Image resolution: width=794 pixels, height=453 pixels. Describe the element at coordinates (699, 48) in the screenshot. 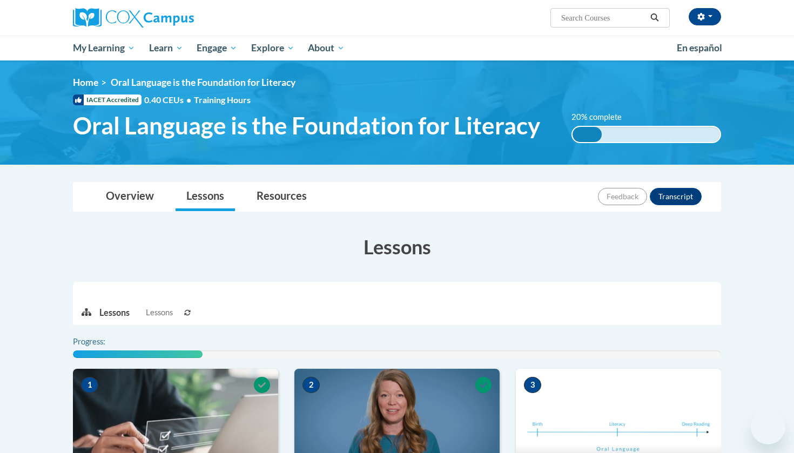

I see `span: En español` at that location.